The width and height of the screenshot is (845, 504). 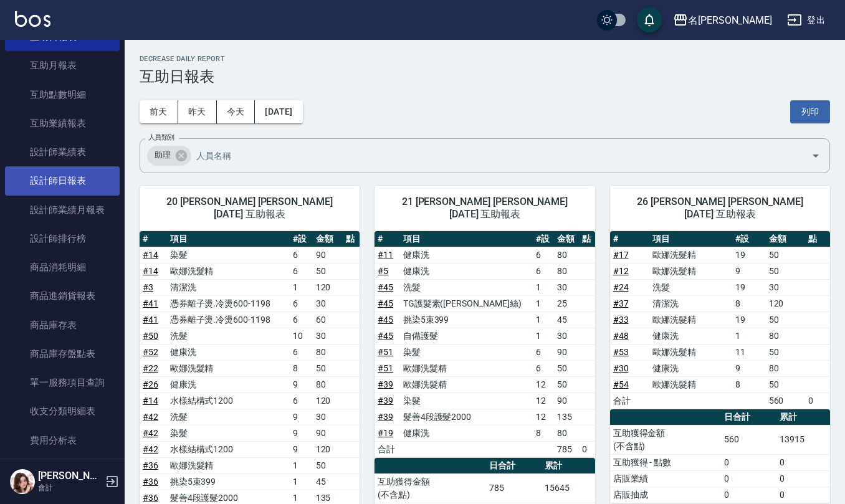 What do you see at coordinates (466, 336) in the screenshot?
I see `td: 自備護髮` at bounding box center [466, 336].